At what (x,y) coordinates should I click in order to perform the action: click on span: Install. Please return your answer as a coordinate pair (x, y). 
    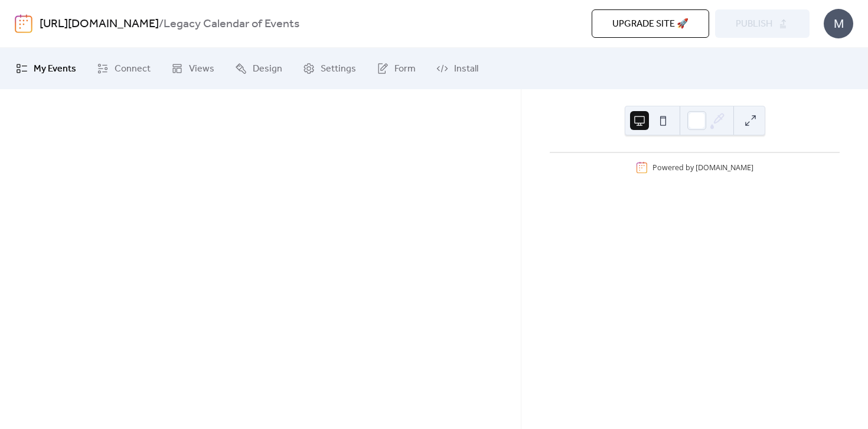
    Looking at the image, I should click on (466, 69).